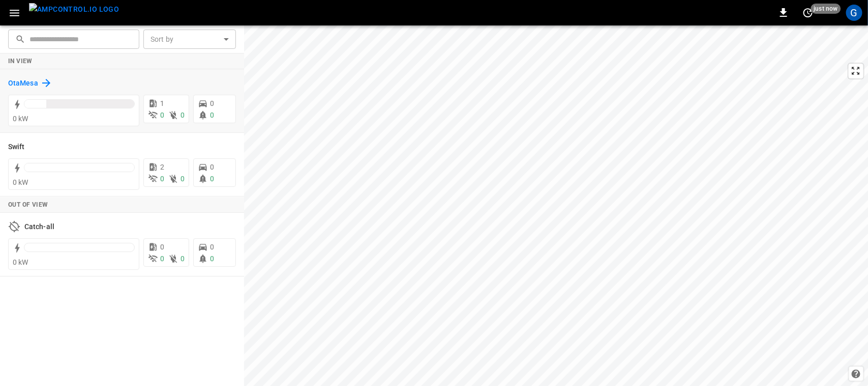 This screenshot has height=386, width=868. What do you see at coordinates (162, 103) in the screenshot?
I see `span: 1` at bounding box center [162, 103].